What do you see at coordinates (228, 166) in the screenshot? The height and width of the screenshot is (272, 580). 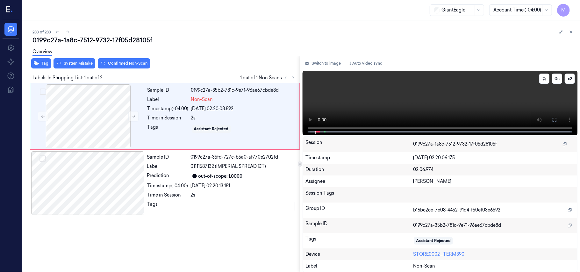 I see `span: 01111587132 (IMPERIAL SPREAD QT)` at bounding box center [228, 166].